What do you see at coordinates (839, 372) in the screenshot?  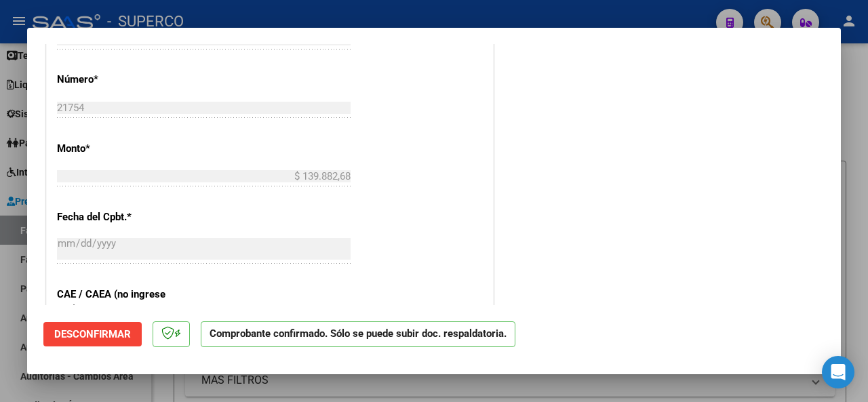 I see `div: Open Intercom Messenger` at bounding box center [839, 372].